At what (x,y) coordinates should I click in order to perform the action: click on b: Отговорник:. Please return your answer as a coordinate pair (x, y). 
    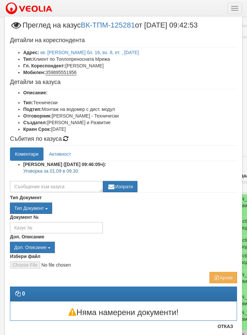
    Looking at the image, I should click on (38, 116).